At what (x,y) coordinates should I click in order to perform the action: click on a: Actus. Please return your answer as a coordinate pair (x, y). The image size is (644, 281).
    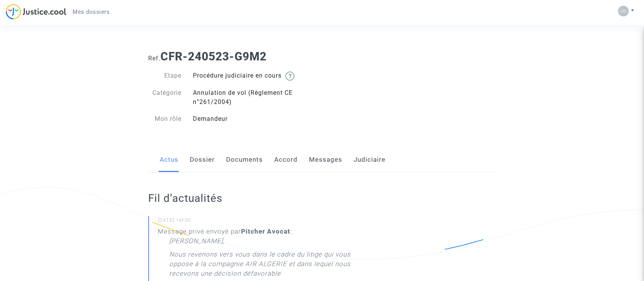
    Looking at the image, I should click on (169, 160).